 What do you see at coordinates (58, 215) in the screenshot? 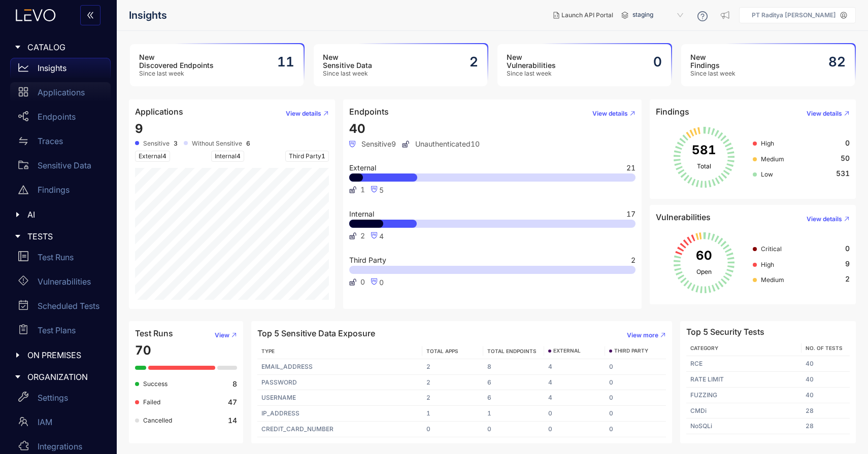
I see `div: AI` at bounding box center [58, 215].